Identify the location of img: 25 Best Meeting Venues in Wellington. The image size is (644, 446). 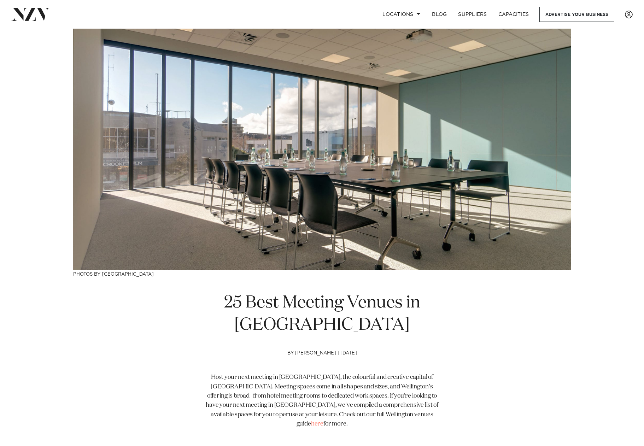
(322, 149).